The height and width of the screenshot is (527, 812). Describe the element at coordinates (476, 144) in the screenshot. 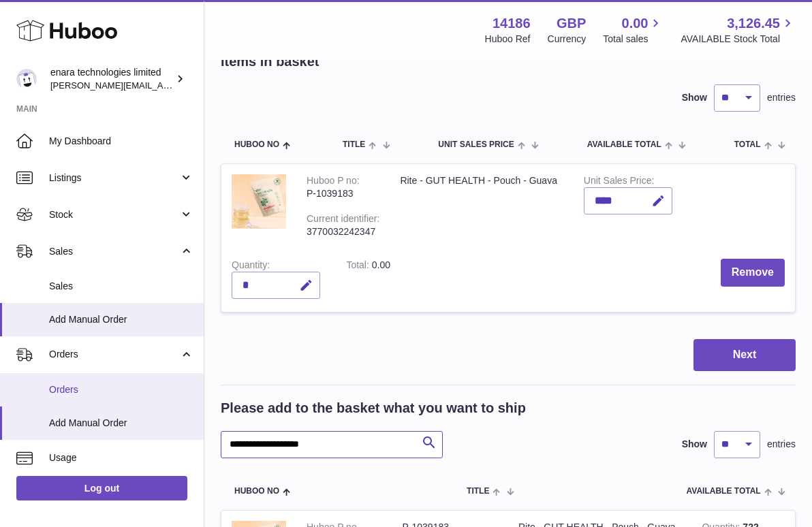

I see `span: Unit Sales Price` at that location.